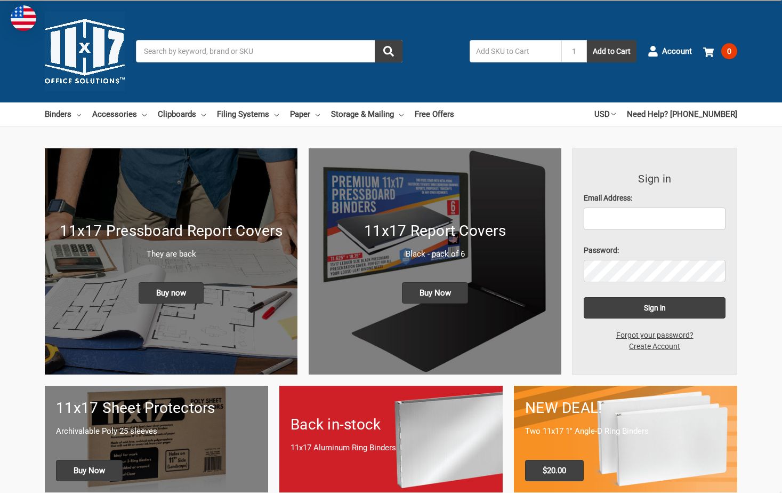 The width and height of the screenshot is (782, 493). What do you see at coordinates (391, 447) in the screenshot?
I see `p: 11x17 Aluminum Ring Binders` at bounding box center [391, 447].